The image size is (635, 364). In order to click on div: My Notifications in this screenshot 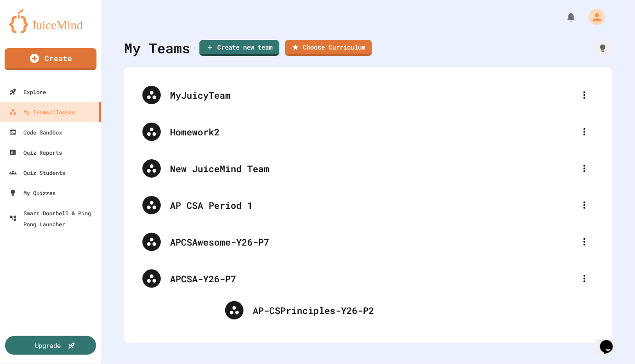, I will do `click(564, 17)`.